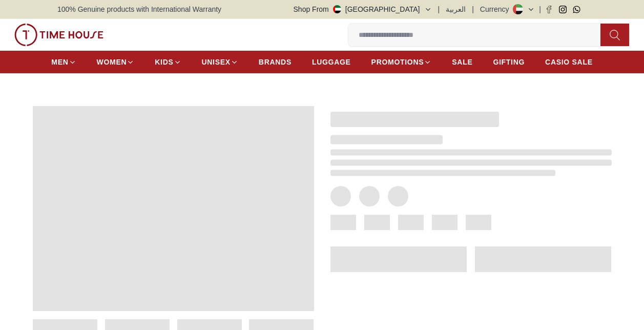 The width and height of the screenshot is (644, 330). I want to click on img: United Arab Emirates, so click(337, 9).